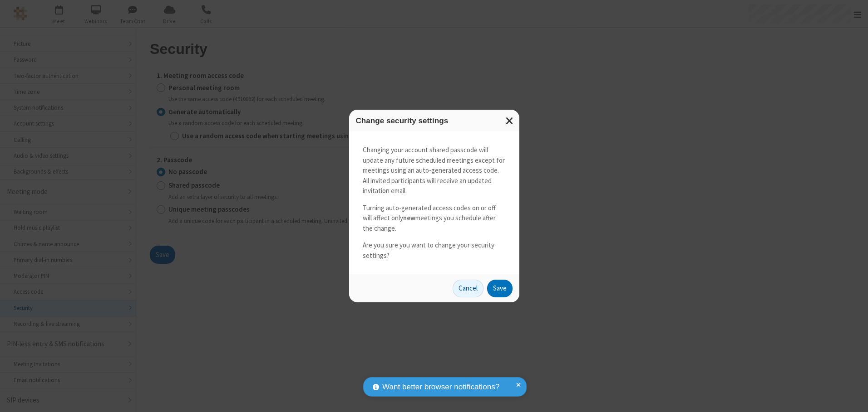  Describe the element at coordinates (434, 170) in the screenshot. I see `p: Changing your account shared passcode will update any future scheduled meetings except for meetin...` at that location.